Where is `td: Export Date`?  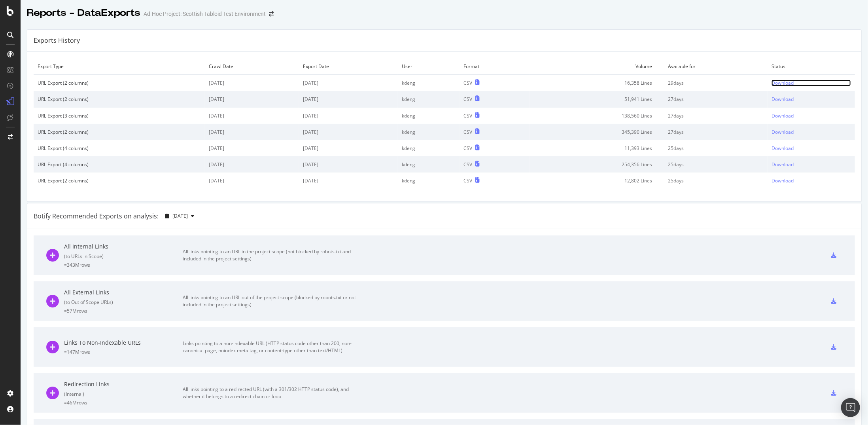
td: Export Date is located at coordinates (349, 67).